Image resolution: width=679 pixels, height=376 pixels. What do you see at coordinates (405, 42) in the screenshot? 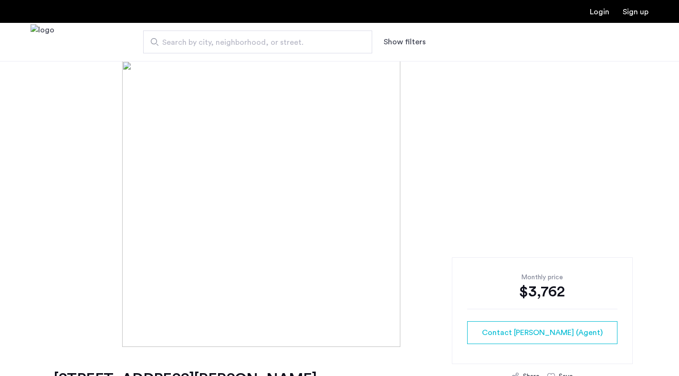
I see `button: Show or hide filters` at bounding box center [405, 42].